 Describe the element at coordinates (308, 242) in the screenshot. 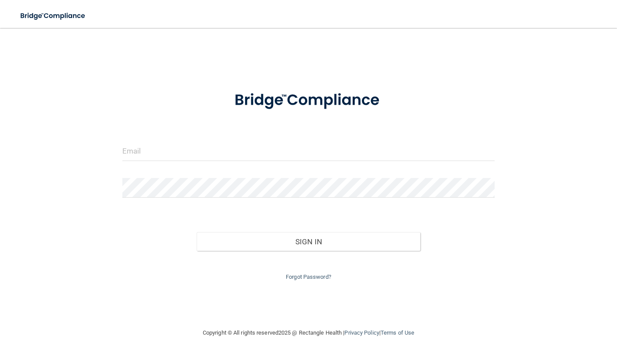

I see `button: Sign In` at that location.